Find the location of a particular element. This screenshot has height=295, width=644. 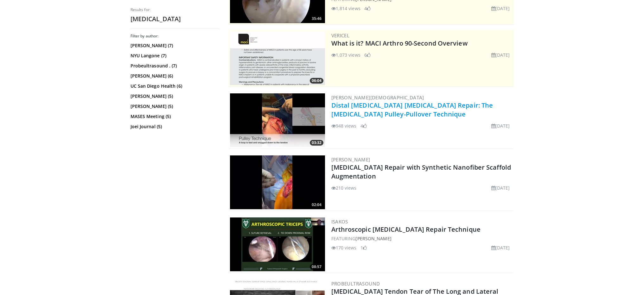

span: 03:32 is located at coordinates (316, 143).